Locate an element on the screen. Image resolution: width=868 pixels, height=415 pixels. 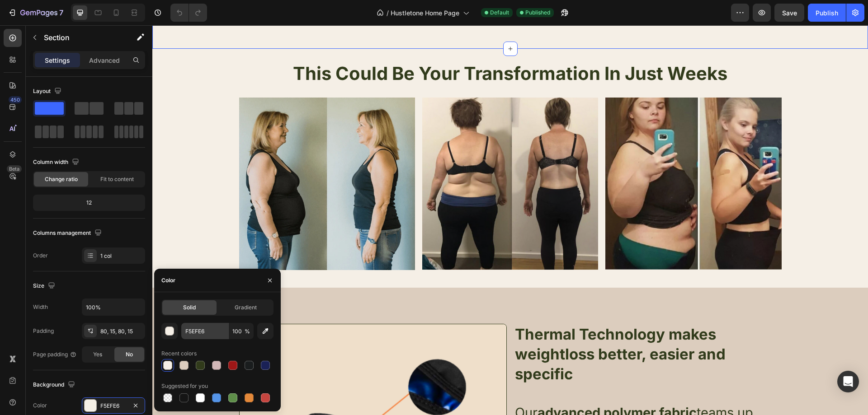
span: Change ratio is located at coordinates (61, 179).